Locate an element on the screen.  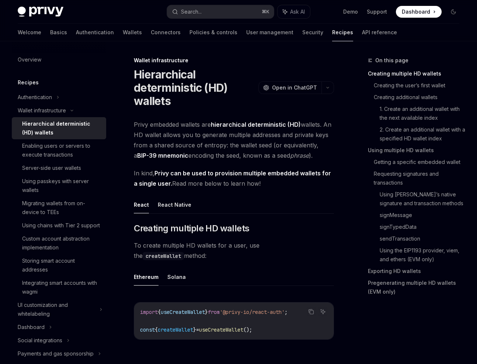
div: Storing smart account addresses is located at coordinates (62, 265).